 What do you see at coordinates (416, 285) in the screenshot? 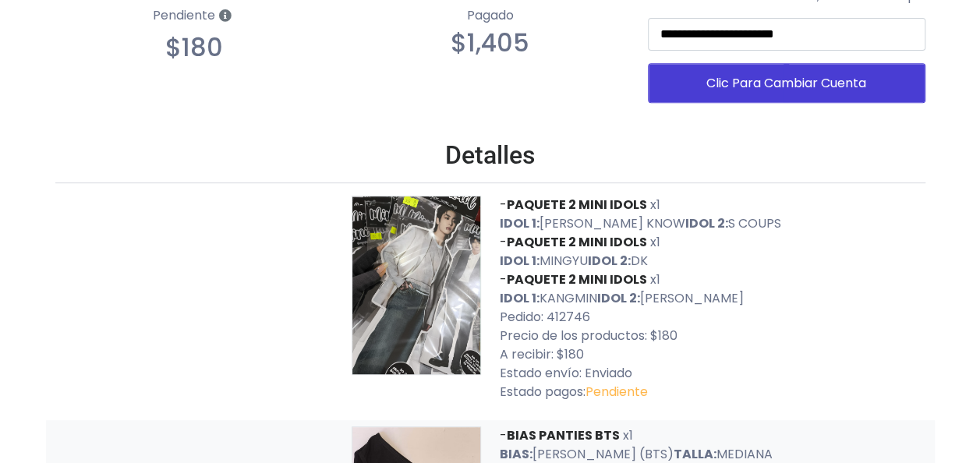
I see `img: small_1755636912887.png` at bounding box center [416, 285].